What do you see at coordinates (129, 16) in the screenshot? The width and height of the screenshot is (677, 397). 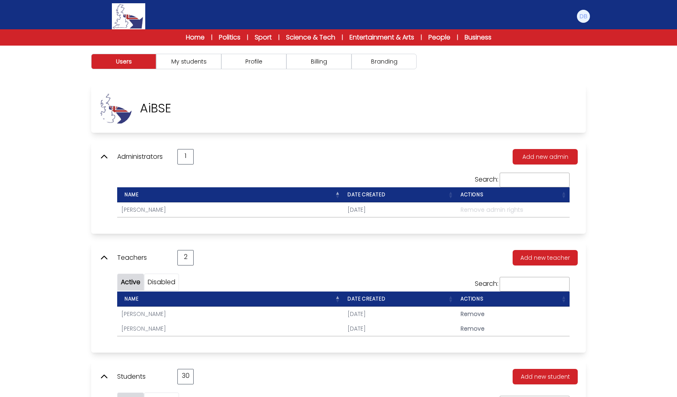 I see `img: Logo` at bounding box center [129, 16].